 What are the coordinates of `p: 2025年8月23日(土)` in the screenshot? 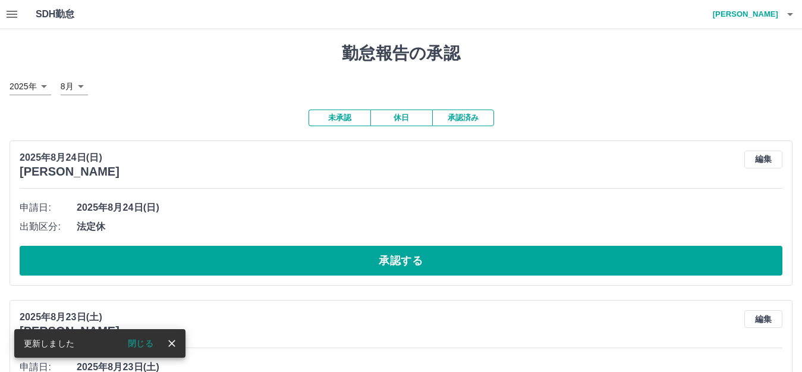 It's located at (70, 317).